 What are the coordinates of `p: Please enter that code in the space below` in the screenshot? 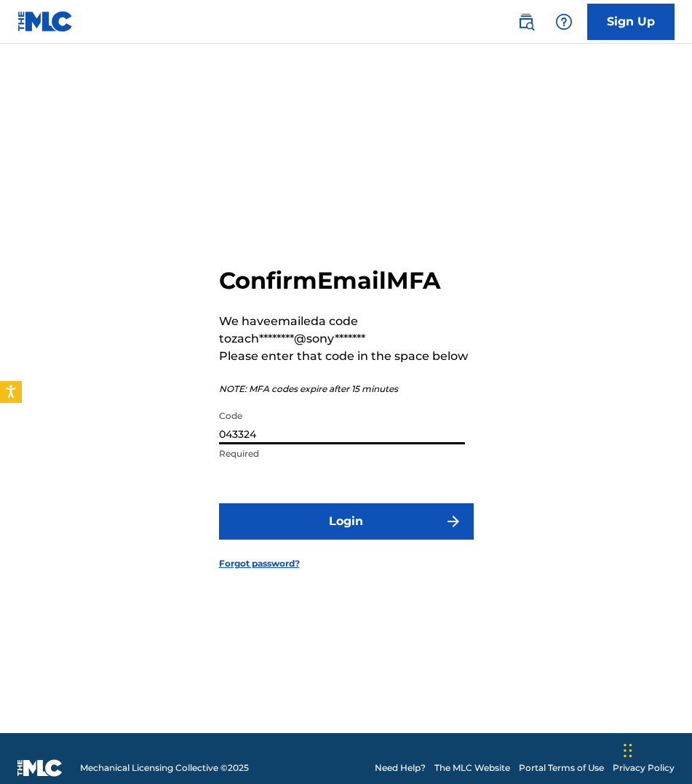 It's located at (346, 357).